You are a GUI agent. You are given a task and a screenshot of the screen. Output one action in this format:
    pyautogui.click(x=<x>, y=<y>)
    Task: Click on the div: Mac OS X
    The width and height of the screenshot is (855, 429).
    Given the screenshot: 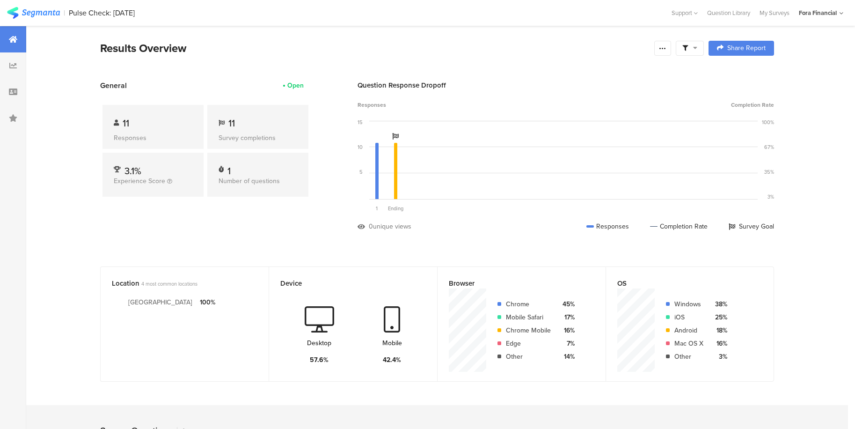 What is the action you would take?
    pyautogui.click(x=689, y=343)
    